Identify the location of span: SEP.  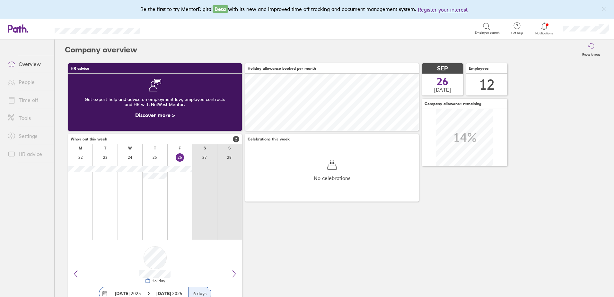
(442, 68).